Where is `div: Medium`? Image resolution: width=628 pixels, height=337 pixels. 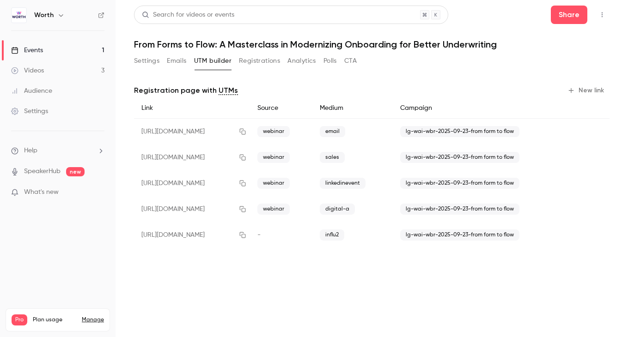
div: Medium is located at coordinates (352, 108).